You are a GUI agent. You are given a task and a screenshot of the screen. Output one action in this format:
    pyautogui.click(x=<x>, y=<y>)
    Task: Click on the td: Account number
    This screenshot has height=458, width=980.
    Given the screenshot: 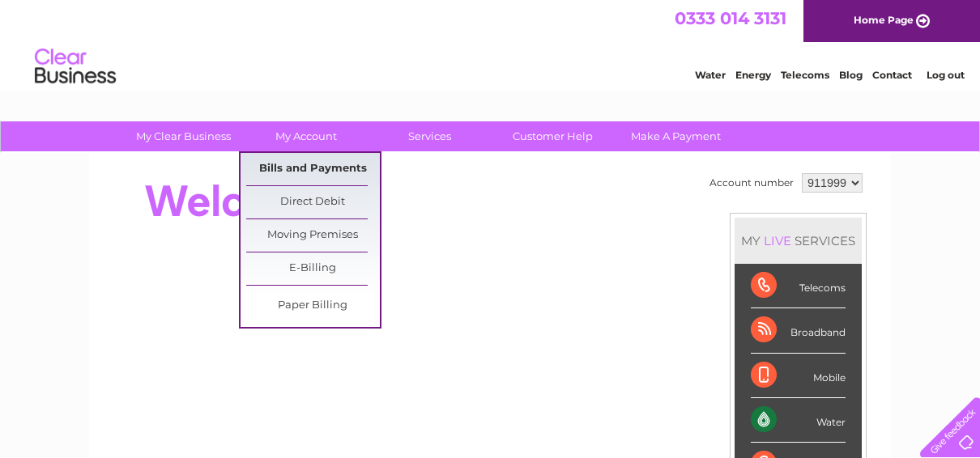 What is the action you would take?
    pyautogui.click(x=752, y=183)
    